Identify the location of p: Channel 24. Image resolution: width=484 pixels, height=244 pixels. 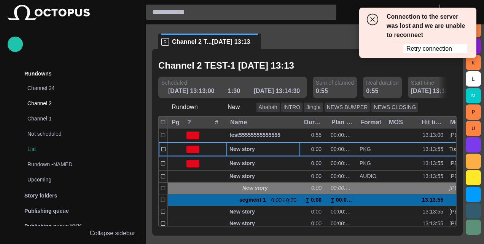
(75, 88).